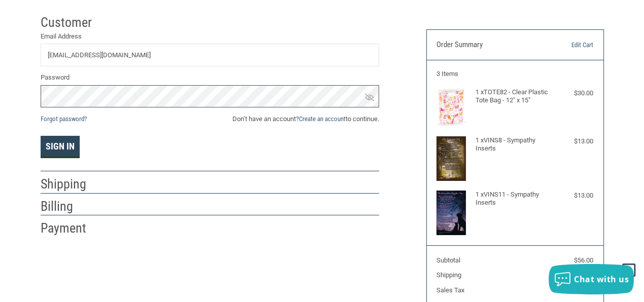 This screenshot has width=644, height=302. I want to click on div: $30.00, so click(573, 93).